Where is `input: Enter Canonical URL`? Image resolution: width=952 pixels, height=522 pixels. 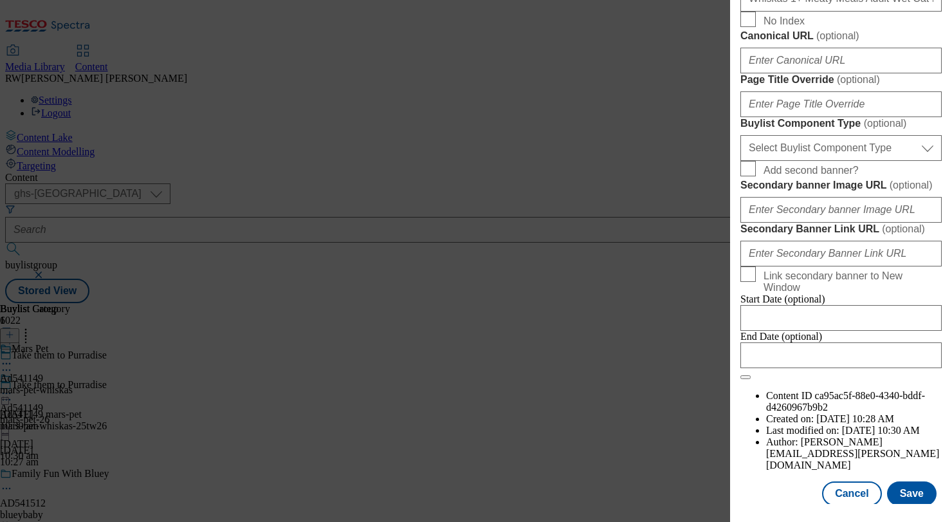
input: Enter Canonical URL is located at coordinates (841, 60).